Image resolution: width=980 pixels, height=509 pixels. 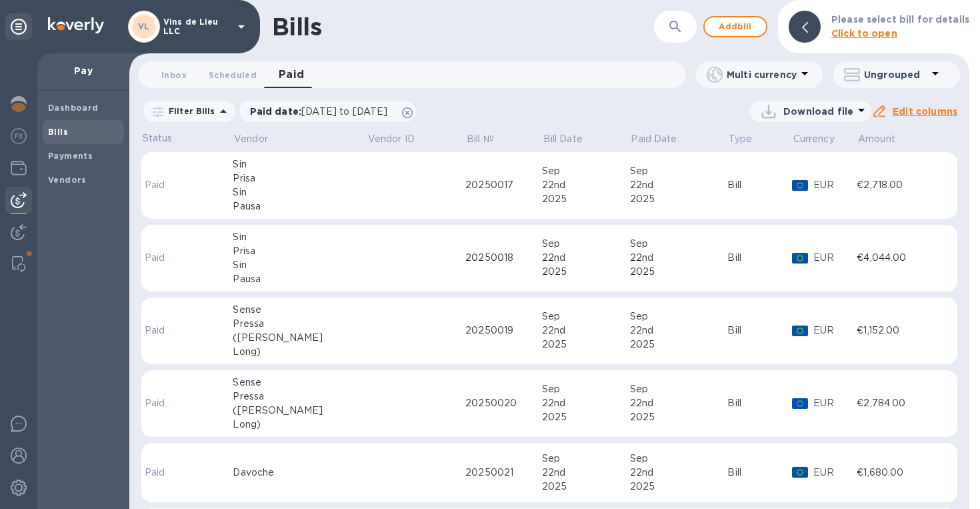 What do you see at coordinates (259, 139) in the screenshot?
I see `span: Vendor` at bounding box center [259, 139].